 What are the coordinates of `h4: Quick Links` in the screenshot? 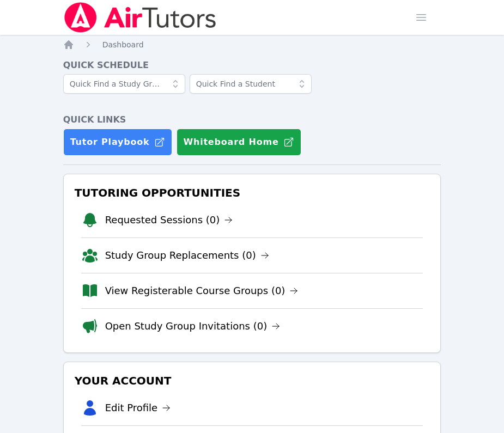 It's located at (253, 120).